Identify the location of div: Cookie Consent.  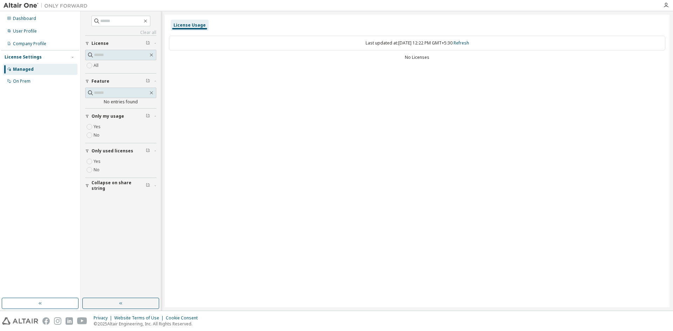
(184, 318).